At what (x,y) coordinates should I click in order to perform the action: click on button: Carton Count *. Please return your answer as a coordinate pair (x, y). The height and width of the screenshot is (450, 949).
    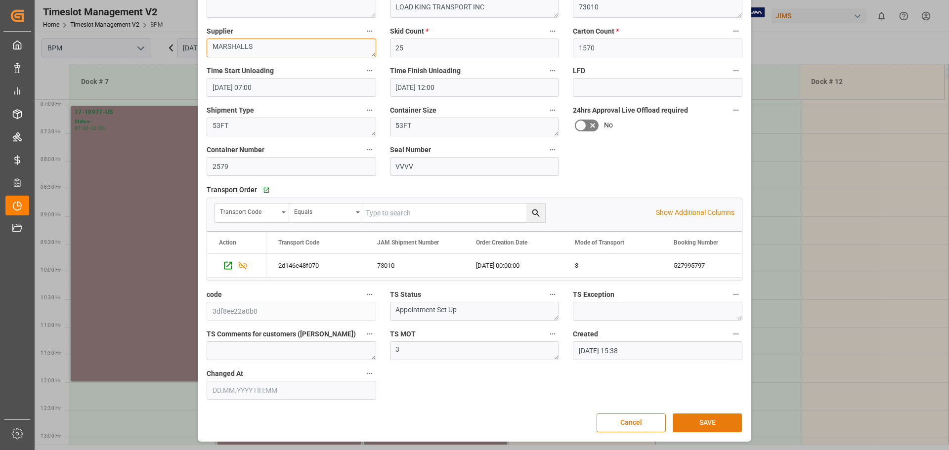
    Looking at the image, I should click on (736, 31).